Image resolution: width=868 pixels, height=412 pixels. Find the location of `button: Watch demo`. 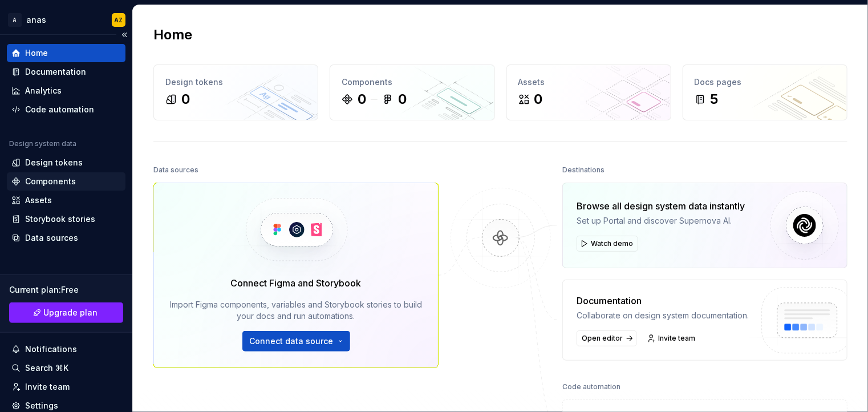

button: Watch demo is located at coordinates (607, 244).